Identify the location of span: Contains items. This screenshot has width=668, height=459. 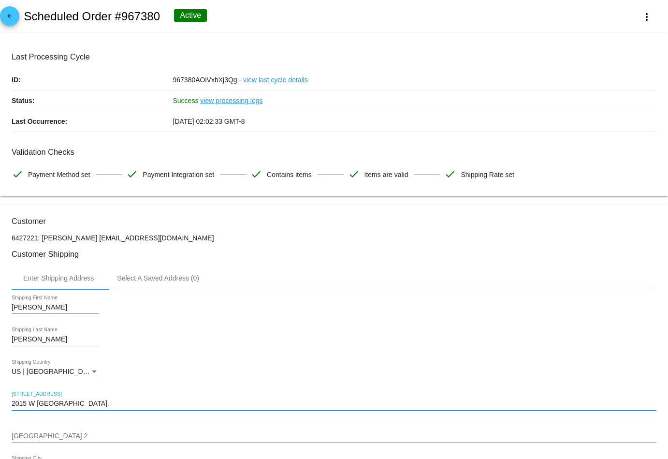
(289, 174).